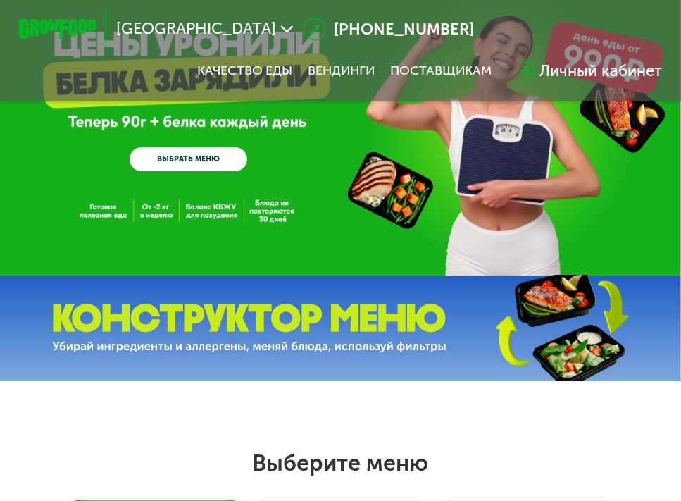 This screenshot has width=681, height=501. I want to click on div: поставщикам, so click(441, 70).